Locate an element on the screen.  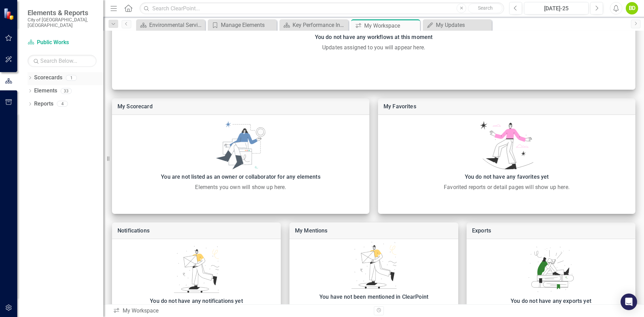
div: 4 is located at coordinates (62, 104).